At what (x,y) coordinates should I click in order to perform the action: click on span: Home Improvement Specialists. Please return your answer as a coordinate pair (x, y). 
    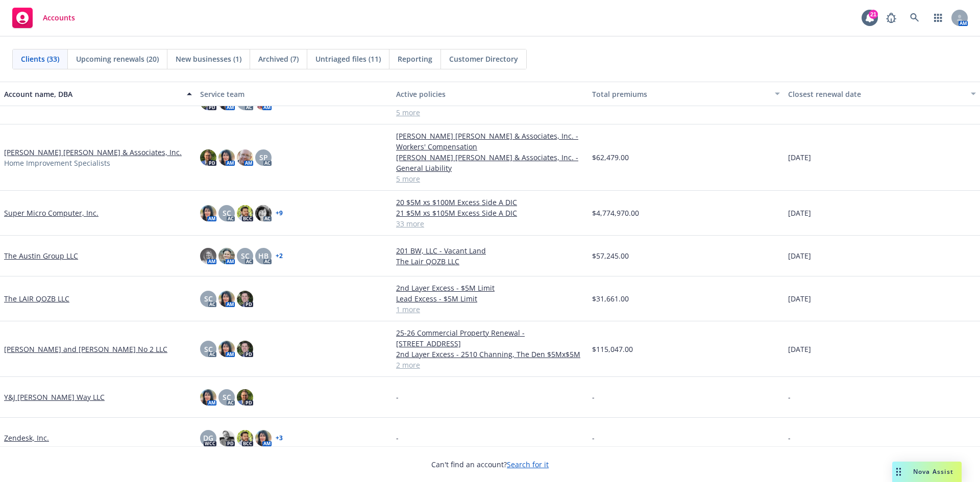
    Looking at the image, I should click on (57, 163).